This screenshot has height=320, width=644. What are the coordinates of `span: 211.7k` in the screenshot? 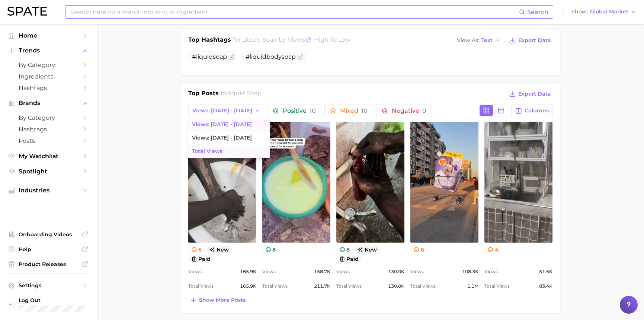 It's located at (322, 287).